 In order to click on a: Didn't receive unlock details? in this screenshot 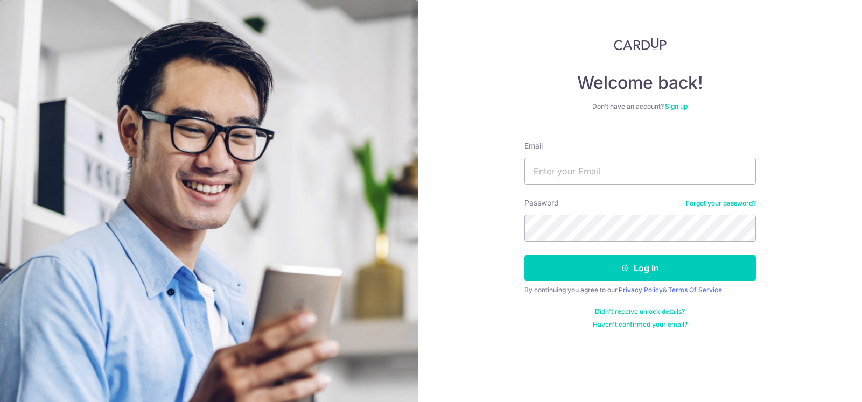, I will do `click(639, 312)`.